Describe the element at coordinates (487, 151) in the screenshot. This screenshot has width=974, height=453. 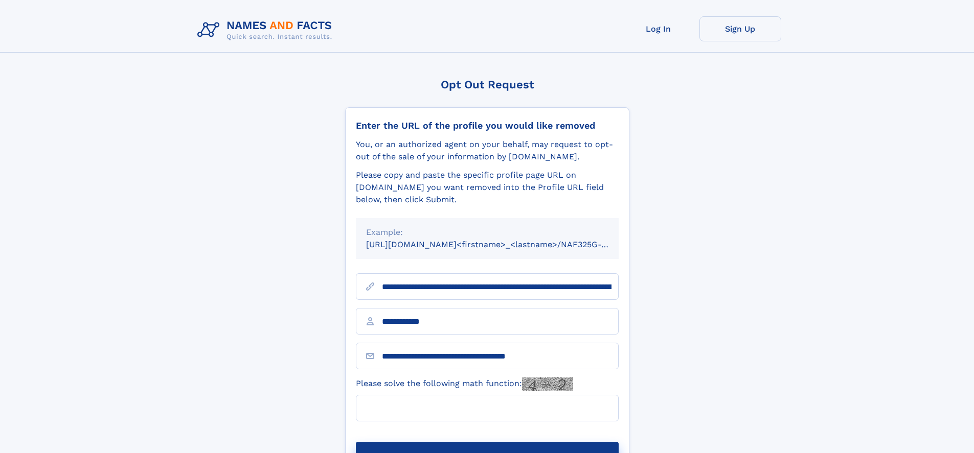
I see `div: You, or an authorized agent on your behalf, may request to opt-out of the sale of your informatio...` at that location.